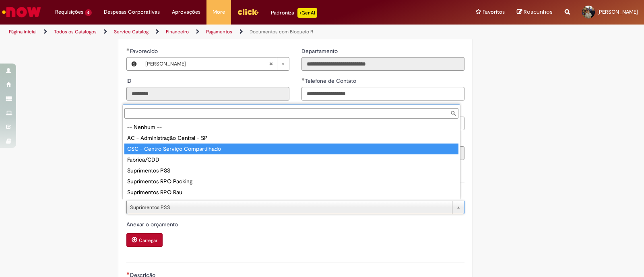  I want to click on ul: Aberto por?, so click(291, 160).